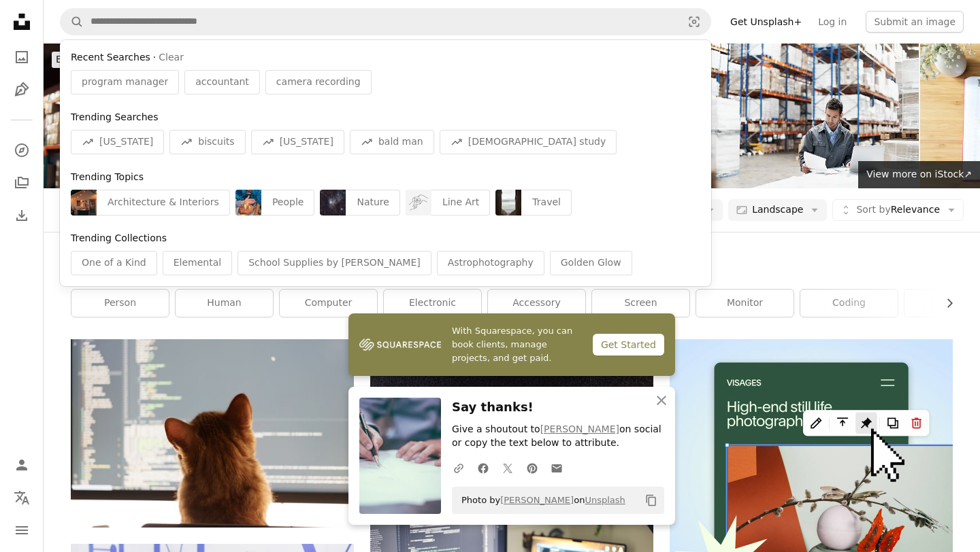 Image resolution: width=980 pixels, height=552 pixels. I want to click on div: Architecture & Interiors, so click(163, 202).